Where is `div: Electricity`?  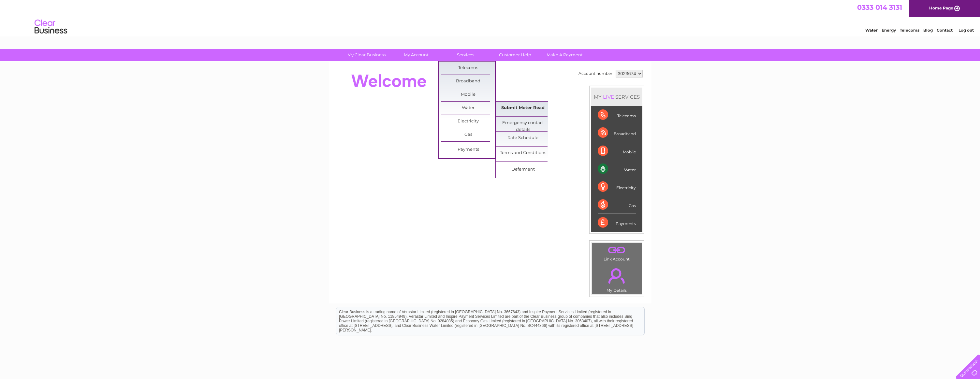
div: Electricity is located at coordinates (617, 187).